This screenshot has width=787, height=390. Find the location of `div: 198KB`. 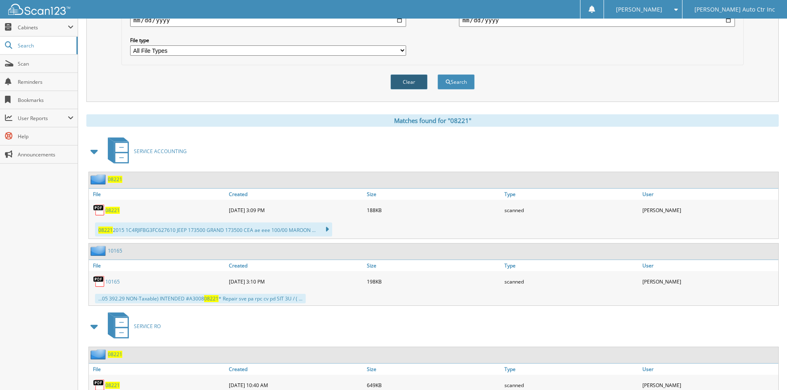

div: 198KB is located at coordinates (434, 282).